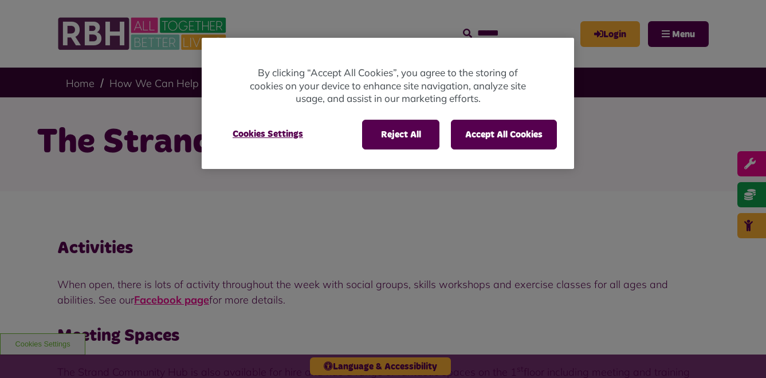 Image resolution: width=766 pixels, height=378 pixels. Describe the element at coordinates (388, 103) in the screenshot. I see `div: Cookie banner` at that location.